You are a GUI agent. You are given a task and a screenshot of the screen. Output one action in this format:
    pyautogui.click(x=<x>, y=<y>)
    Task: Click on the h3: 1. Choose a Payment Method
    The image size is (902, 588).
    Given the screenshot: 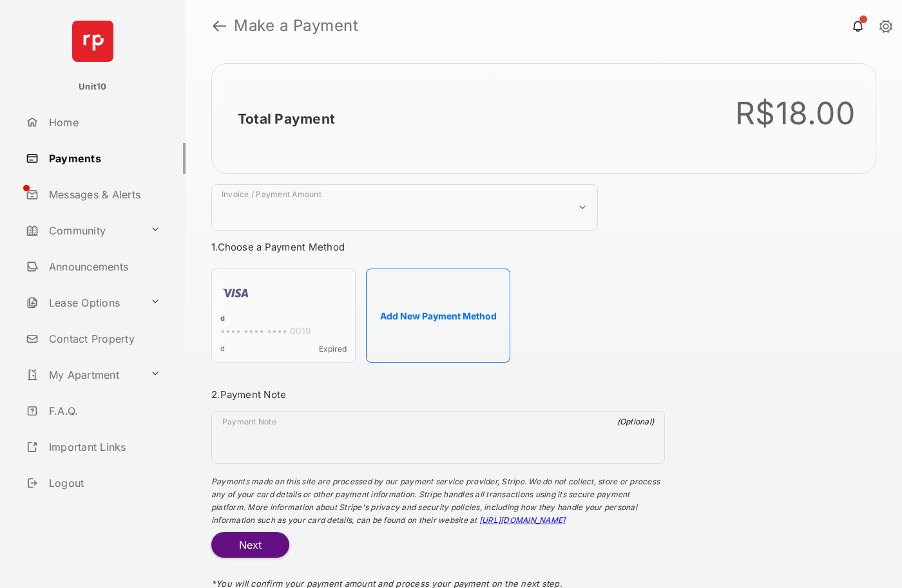 What is the action you would take?
    pyautogui.click(x=438, y=247)
    